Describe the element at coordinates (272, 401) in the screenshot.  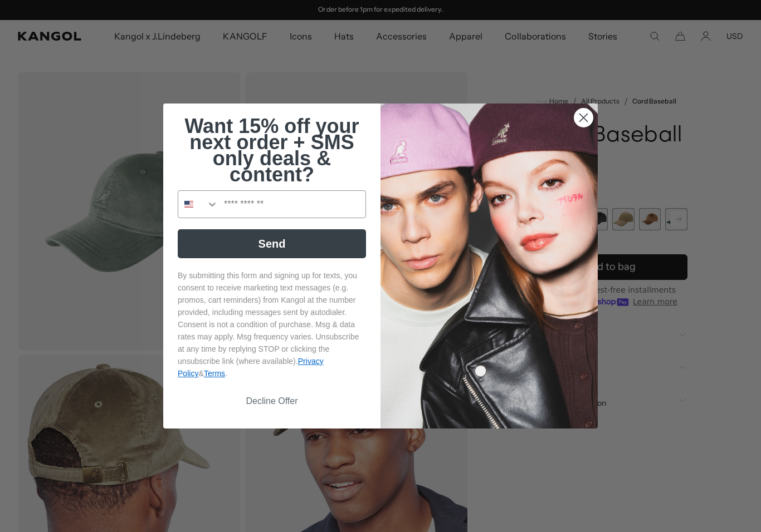
I see `button: Decline Offer` at that location.